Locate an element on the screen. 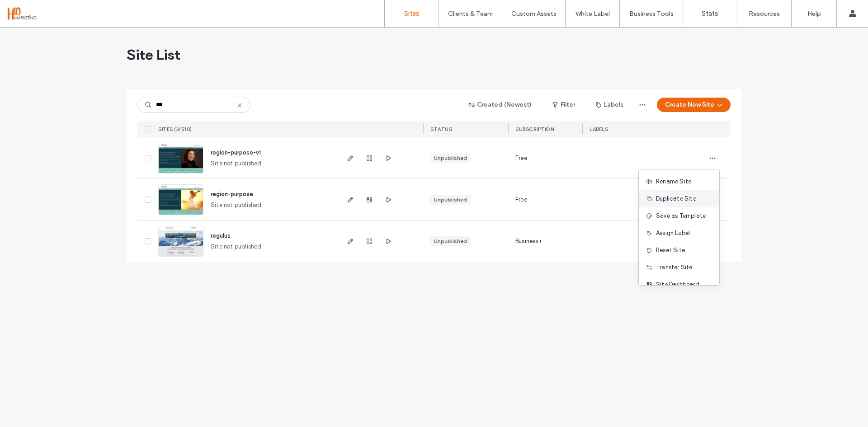 Image resolution: width=868 pixels, height=427 pixels. span: regulus is located at coordinates (221, 235).